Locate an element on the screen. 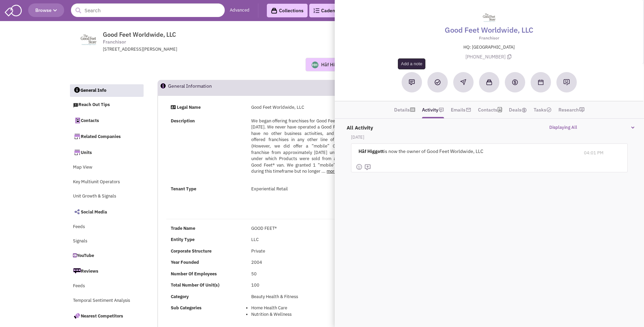 This screenshot has height=327, width=644. div: Add a note is located at coordinates (411, 64).